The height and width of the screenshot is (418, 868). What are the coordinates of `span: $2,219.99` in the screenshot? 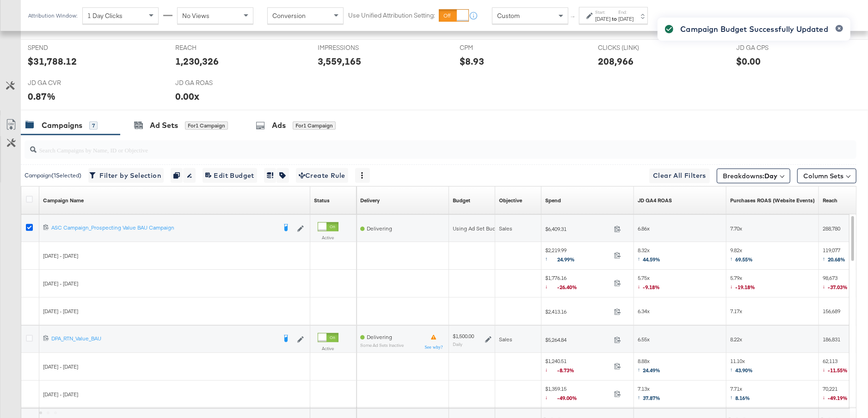 It's located at (578, 256).